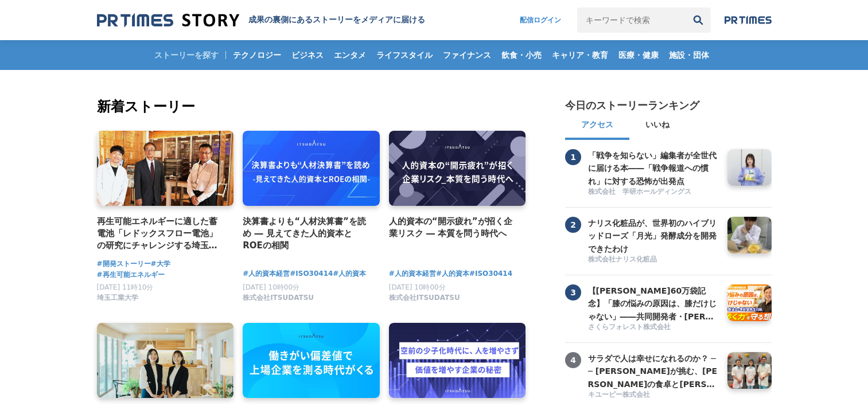  I want to click on a: 埼玉工業大学, so click(117, 300).